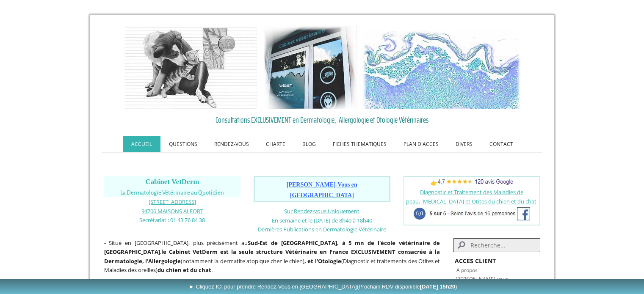  What do you see at coordinates (172, 211) in the screenshot?
I see `a: 94700 MAISONS ALFORT` at bounding box center [172, 211].